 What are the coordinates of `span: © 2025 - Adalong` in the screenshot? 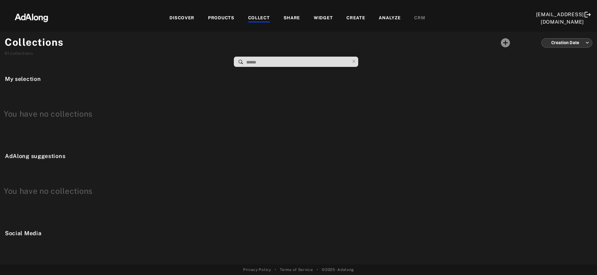 It's located at (337, 269).